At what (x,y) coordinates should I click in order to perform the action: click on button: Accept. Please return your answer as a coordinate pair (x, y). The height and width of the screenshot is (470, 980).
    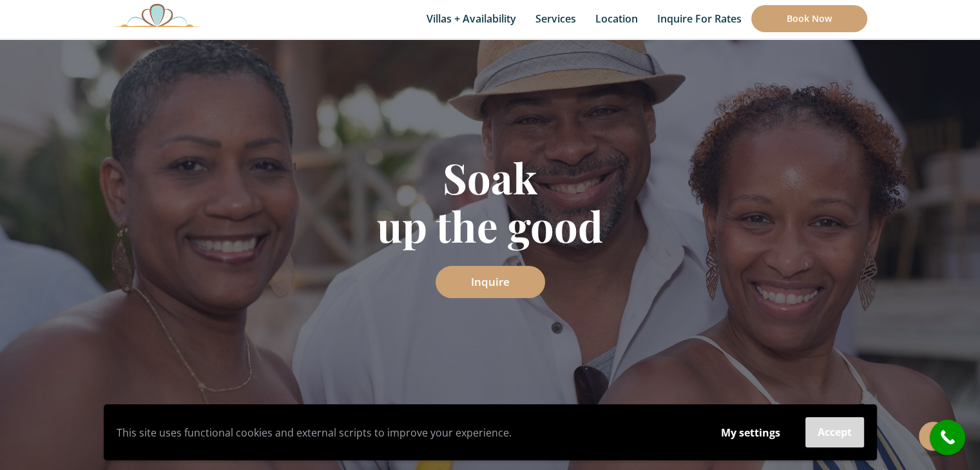
    Looking at the image, I should click on (834, 432).